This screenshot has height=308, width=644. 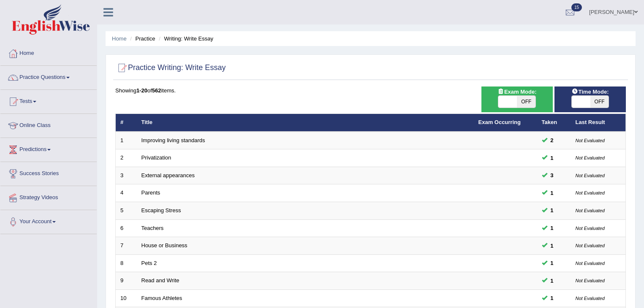 I want to click on div: Show exams occurring in exams, so click(x=517, y=99).